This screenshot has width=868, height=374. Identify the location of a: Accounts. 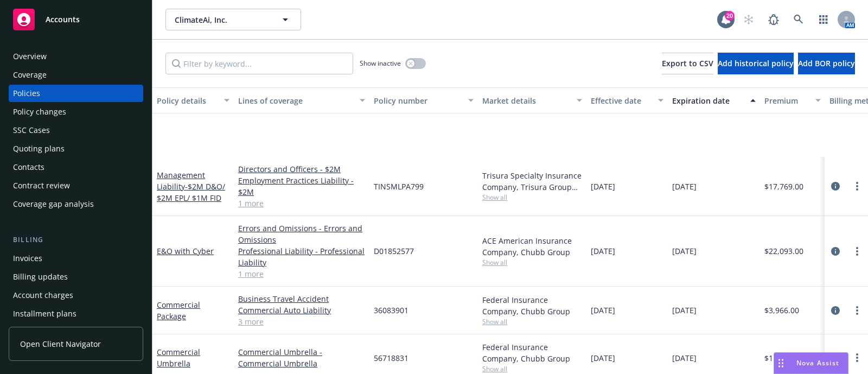
(76, 20).